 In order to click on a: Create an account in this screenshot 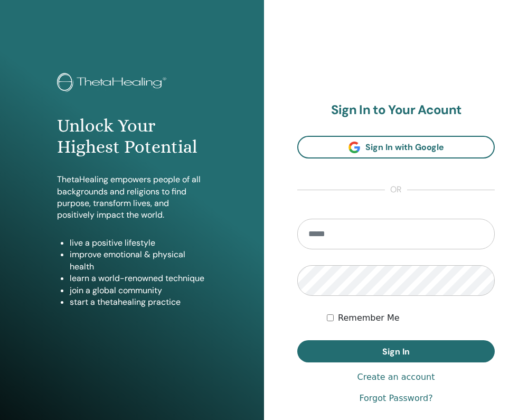, I will do `click(395, 377)`.